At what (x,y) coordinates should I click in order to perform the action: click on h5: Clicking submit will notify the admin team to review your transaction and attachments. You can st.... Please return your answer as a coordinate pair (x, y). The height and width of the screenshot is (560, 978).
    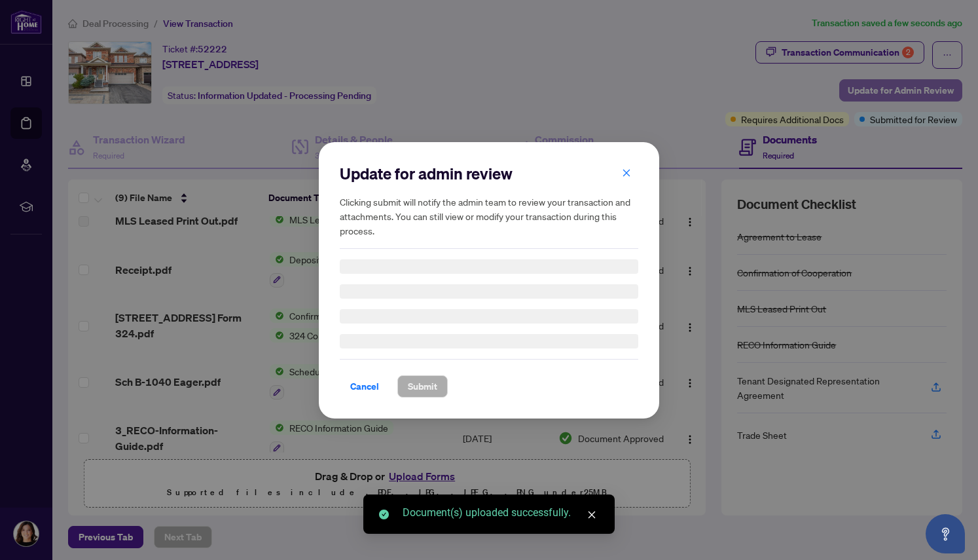
    Looking at the image, I should click on (489, 216).